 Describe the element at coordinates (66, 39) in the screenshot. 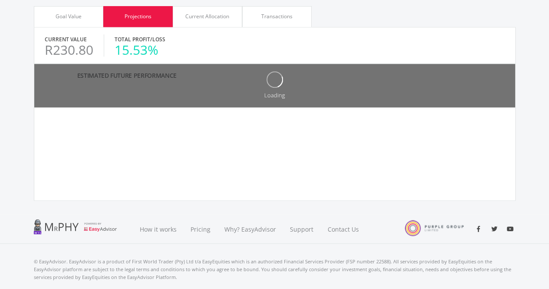

I see `label: Current Value` at that location.